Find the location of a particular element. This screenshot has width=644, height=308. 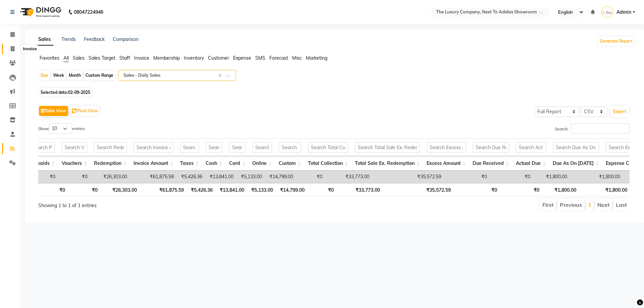

label: Search: is located at coordinates (592, 128).